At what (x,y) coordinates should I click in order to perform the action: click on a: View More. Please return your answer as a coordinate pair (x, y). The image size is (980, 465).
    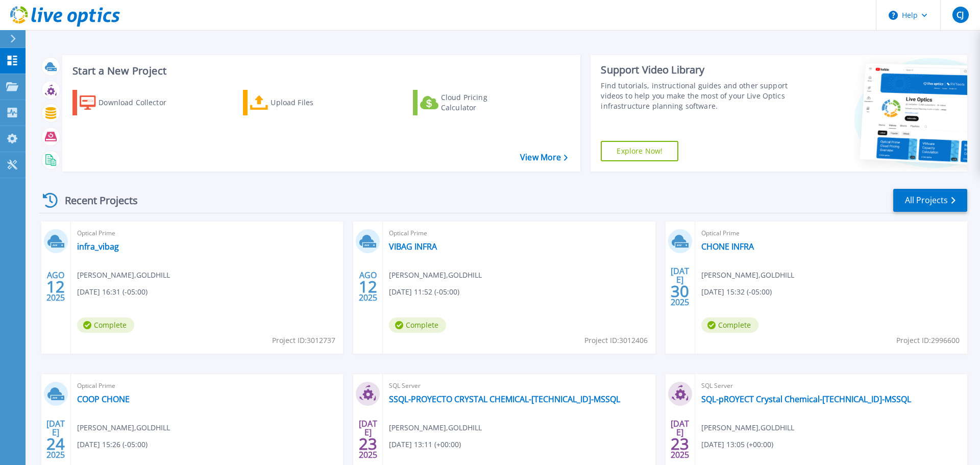
    Looking at the image, I should click on (544, 158).